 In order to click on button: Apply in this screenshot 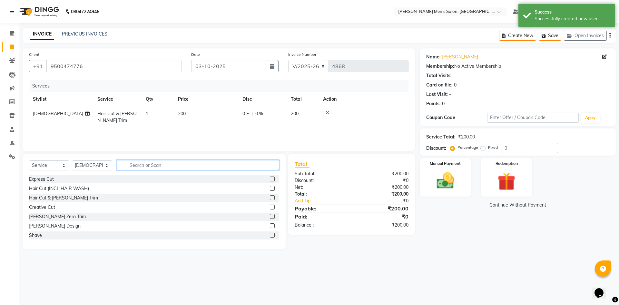, I will do `click(591, 118)`.